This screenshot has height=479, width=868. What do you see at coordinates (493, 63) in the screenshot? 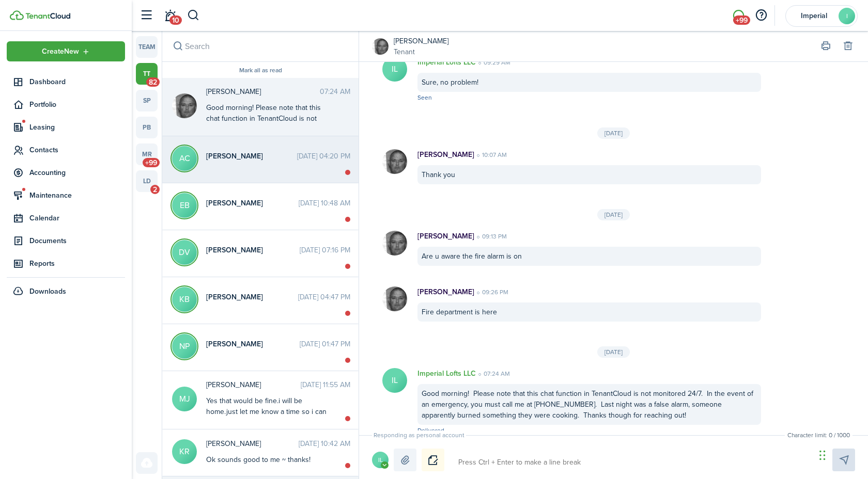
I see `time: 09:29 AM` at bounding box center [493, 63].